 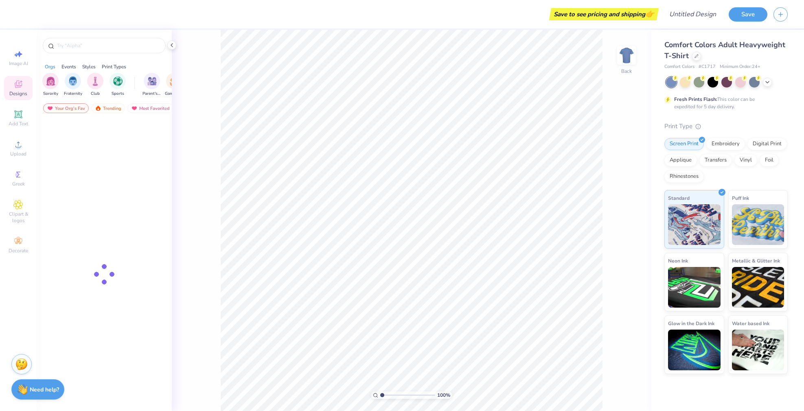 What do you see at coordinates (152, 94) in the screenshot?
I see `span: Parent's Weekend` at bounding box center [152, 94].